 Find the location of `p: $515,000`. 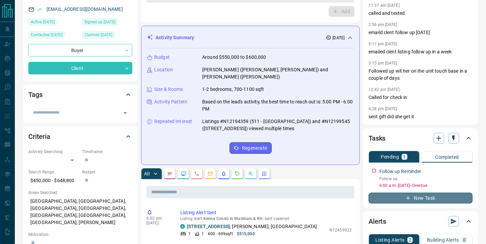

p: $515,000 is located at coordinates (246, 234).